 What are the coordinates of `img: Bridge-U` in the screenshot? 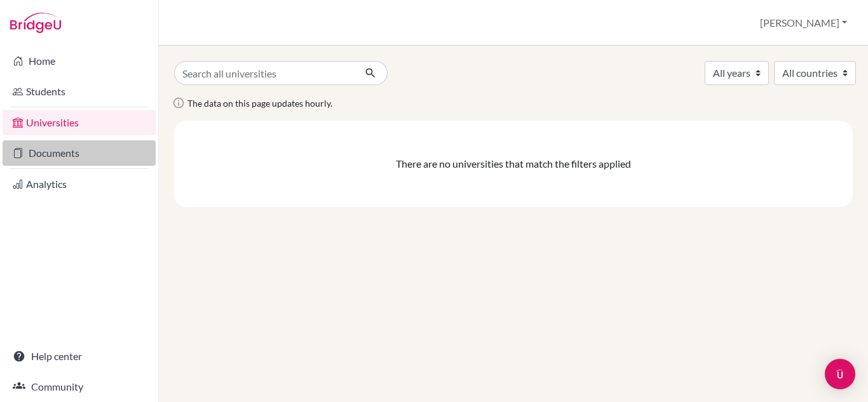 It's located at (35, 23).